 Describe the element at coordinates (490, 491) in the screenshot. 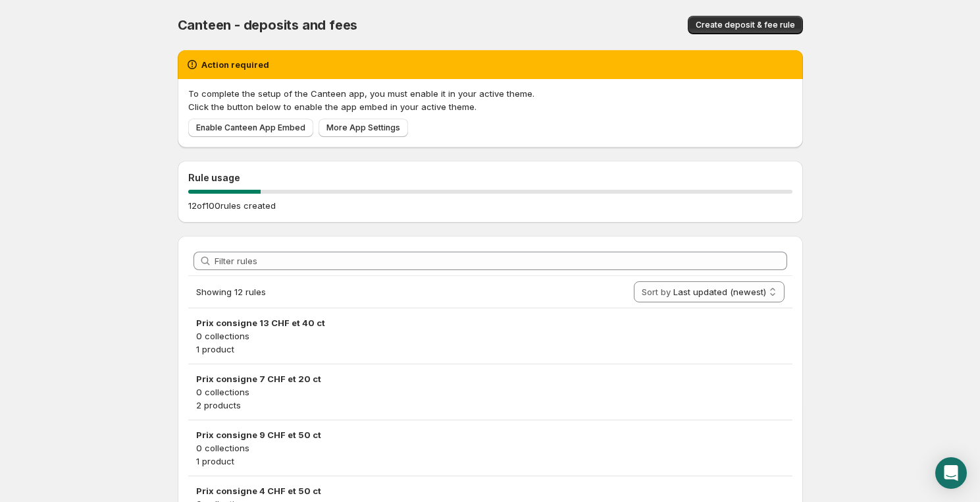

I see `h3: Prix consigne 4 CHF et 50 ct` at that location.